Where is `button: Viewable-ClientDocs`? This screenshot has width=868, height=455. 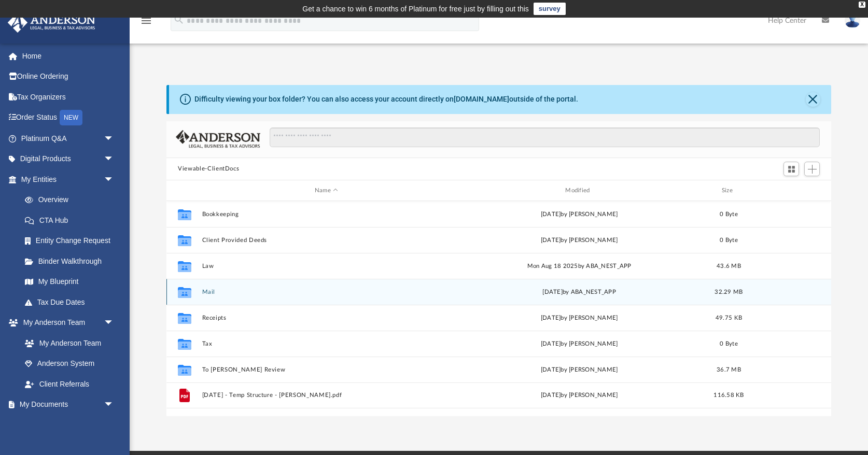
button: Viewable-ClientDocs is located at coordinates (209, 169).